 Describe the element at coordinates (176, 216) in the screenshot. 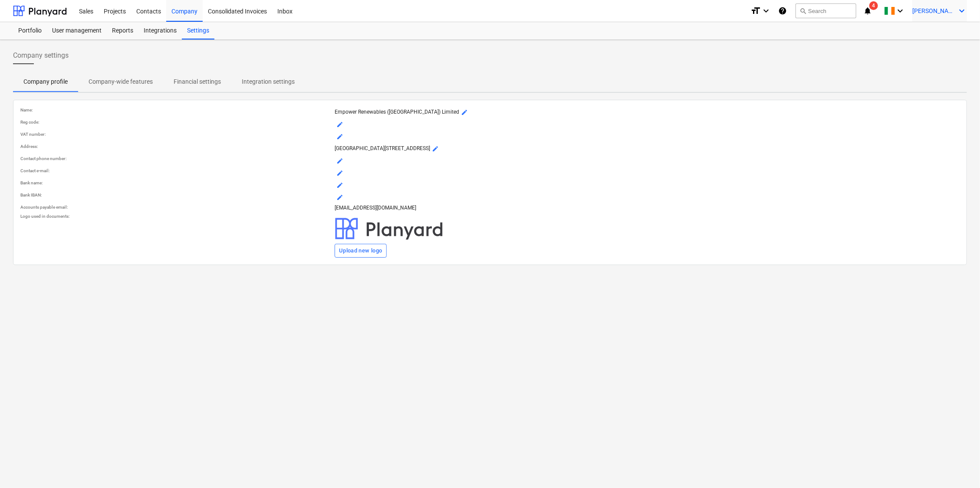

I see `p: Logo used in documents :` at that location.